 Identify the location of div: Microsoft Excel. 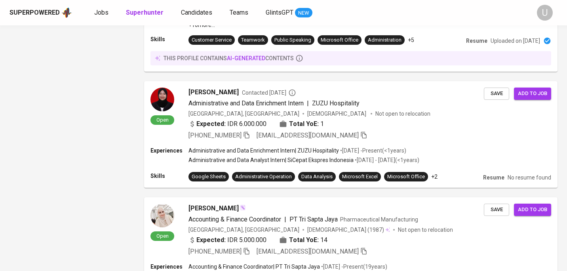
(360, 177).